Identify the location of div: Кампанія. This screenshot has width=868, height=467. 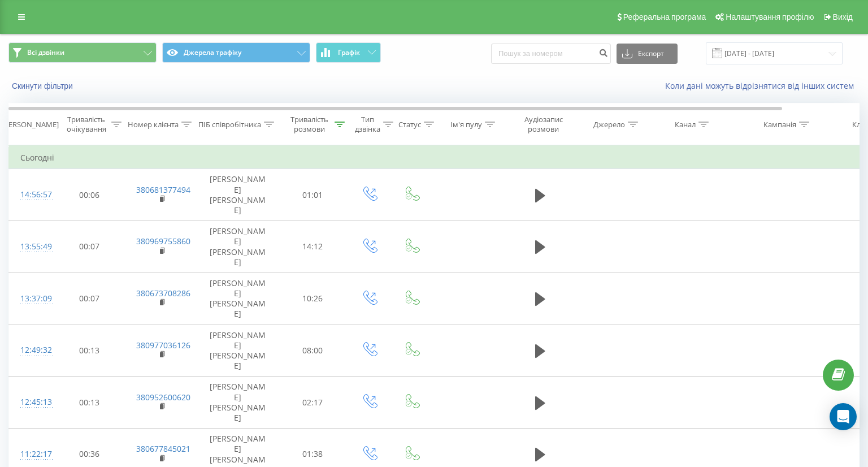
(780, 124).